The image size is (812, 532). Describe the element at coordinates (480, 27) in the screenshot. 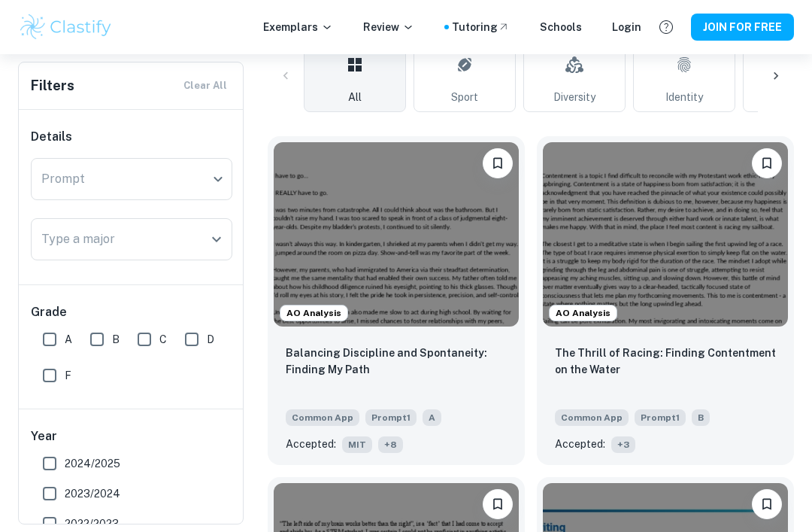

I see `a: Tutoring` at that location.